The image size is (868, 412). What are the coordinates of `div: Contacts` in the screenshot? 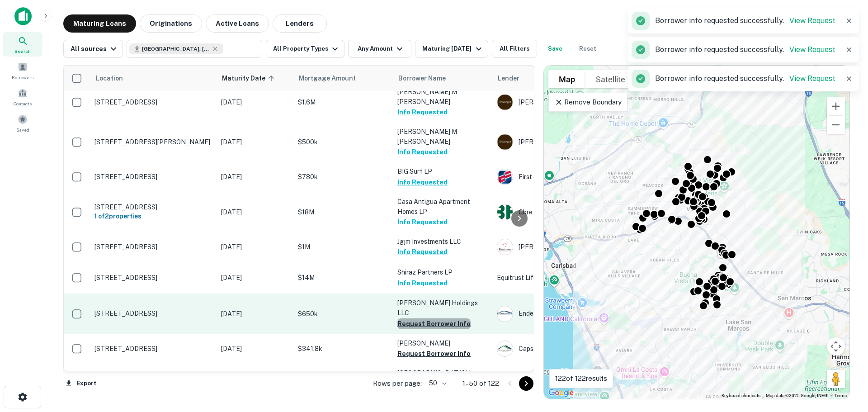 It's located at (23, 97).